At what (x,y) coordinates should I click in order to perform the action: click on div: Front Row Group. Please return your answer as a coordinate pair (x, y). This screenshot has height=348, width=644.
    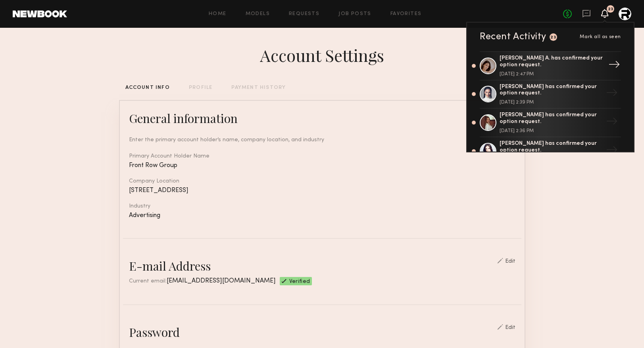
    Looking at the image, I should click on (323, 166).